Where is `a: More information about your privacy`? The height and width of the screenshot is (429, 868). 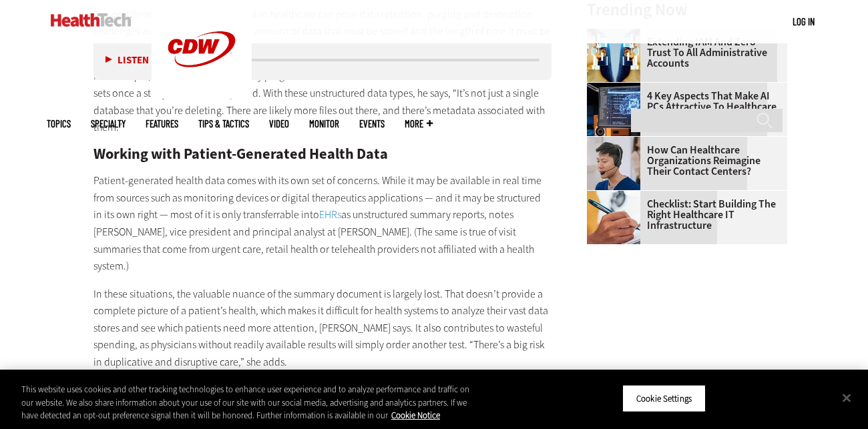 a: More information about your privacy is located at coordinates (415, 415).